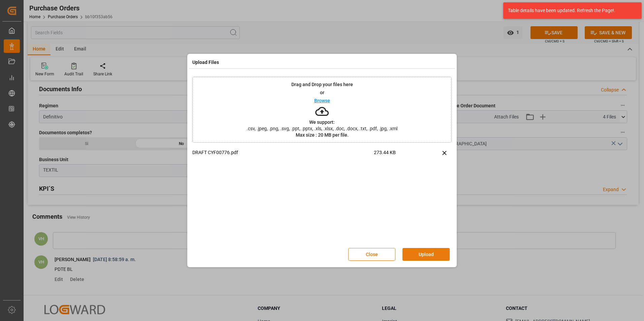  What do you see at coordinates (206, 62) in the screenshot?
I see `h4: Upload Files` at bounding box center [206, 62].